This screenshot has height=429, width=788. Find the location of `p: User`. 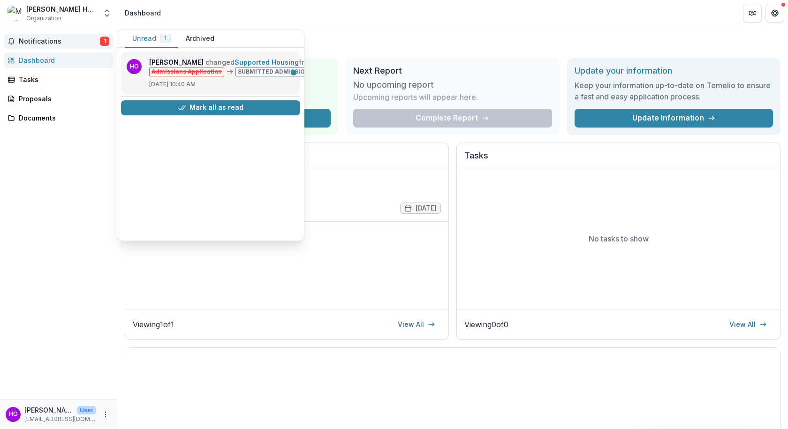

p: User is located at coordinates (86, 411).